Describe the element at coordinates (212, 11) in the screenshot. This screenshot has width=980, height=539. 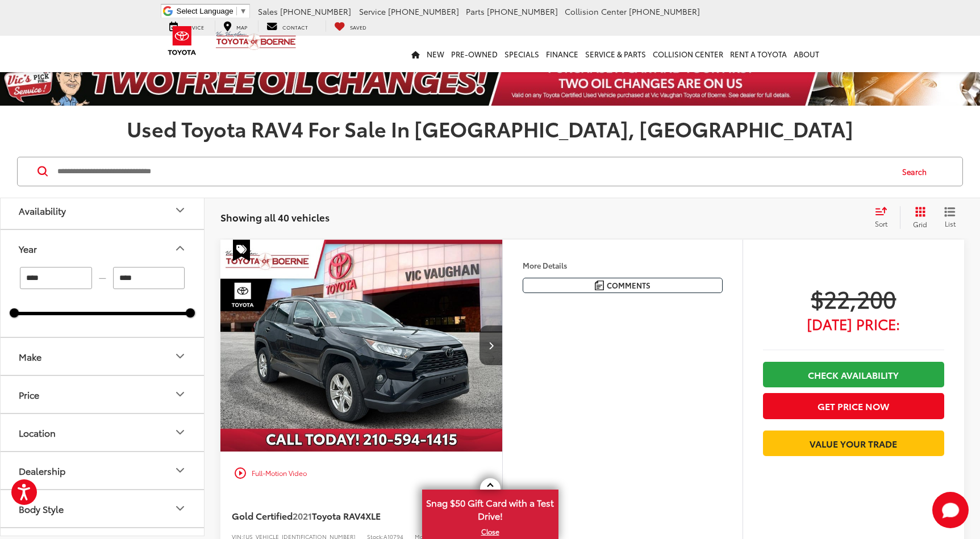
I see `a: Select Language​` at that location.